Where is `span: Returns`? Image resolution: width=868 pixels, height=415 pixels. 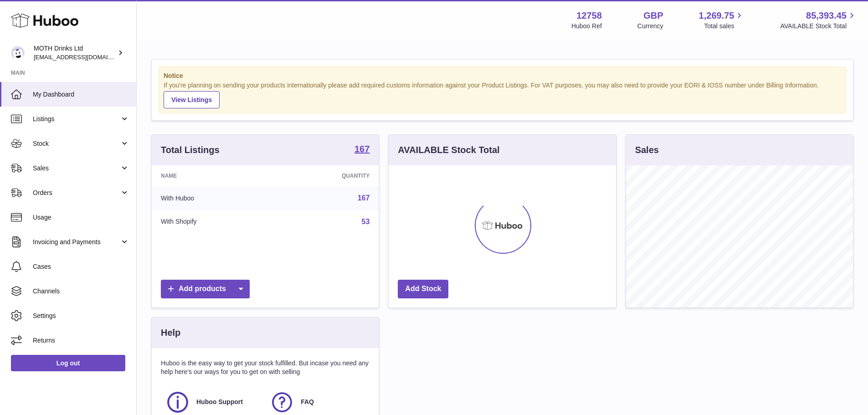
span: Returns is located at coordinates (81, 340).